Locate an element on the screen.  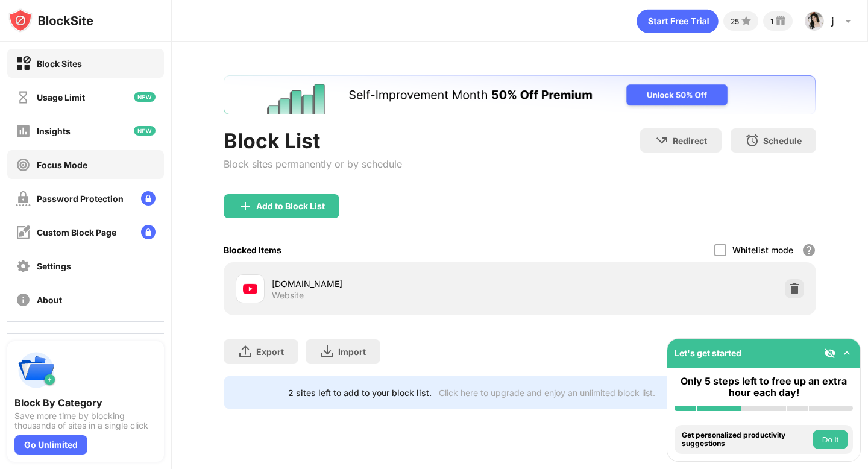
div: Go Unlimited is located at coordinates (51, 445).